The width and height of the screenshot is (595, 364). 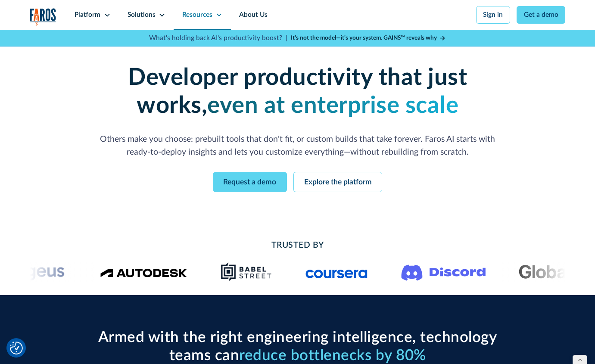 I want to click on strong: even at enterprise scale, so click(x=332, y=106).